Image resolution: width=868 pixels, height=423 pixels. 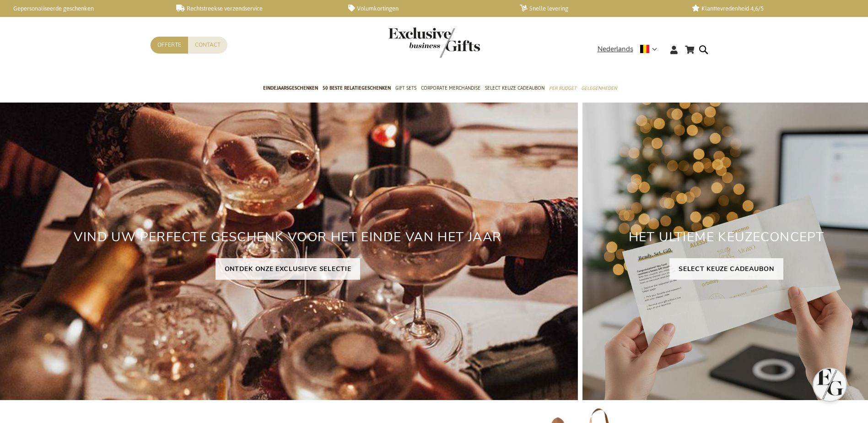 I want to click on a: Contact, so click(x=208, y=45).